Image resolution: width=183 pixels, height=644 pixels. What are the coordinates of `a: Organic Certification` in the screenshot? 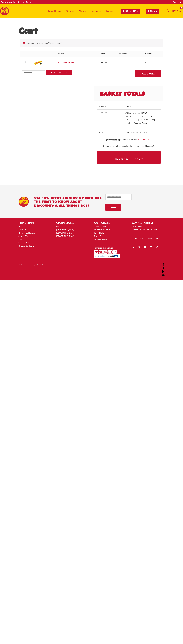 It's located at (27, 246).